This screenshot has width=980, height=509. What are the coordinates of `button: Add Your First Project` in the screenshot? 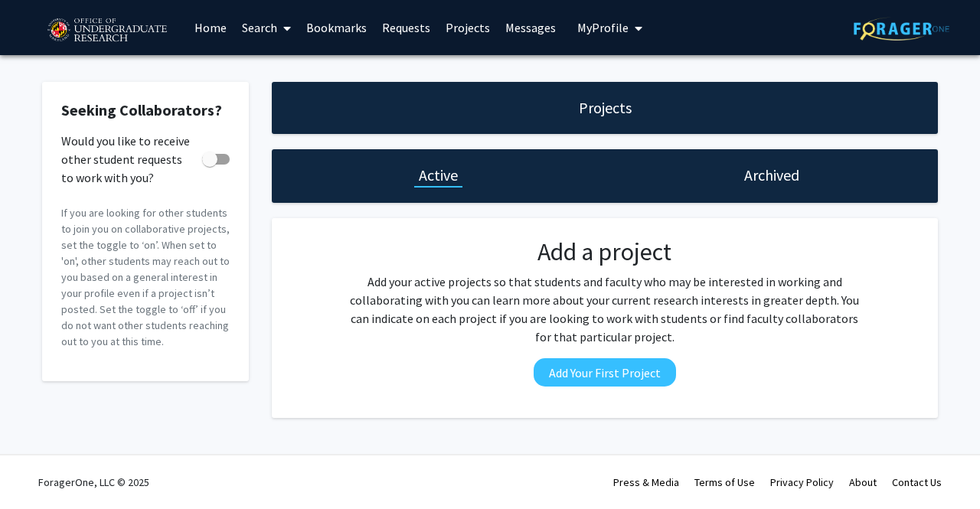 It's located at (605, 372).